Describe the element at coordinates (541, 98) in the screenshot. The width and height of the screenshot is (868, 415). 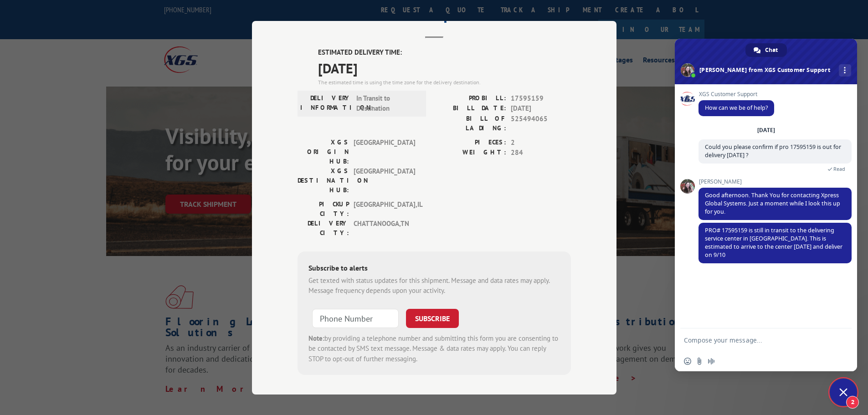
I see `span: 17595159` at that location.